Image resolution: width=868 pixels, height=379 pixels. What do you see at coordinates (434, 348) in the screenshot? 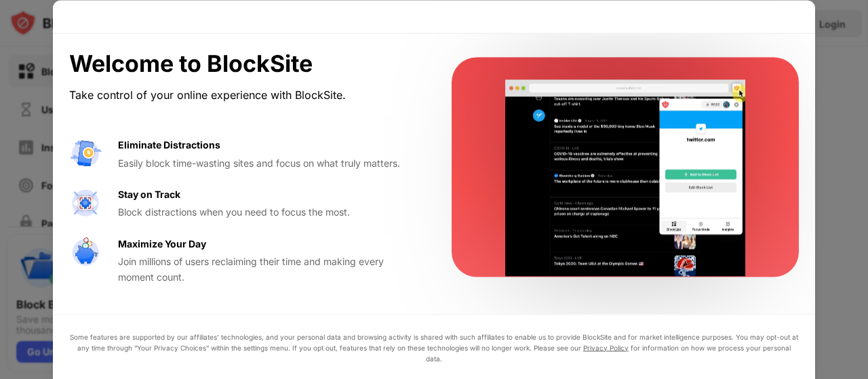
I see `div: Some features are supported by our affiliates’ technologies, and your personal data and browsing ...` at bounding box center [434, 348].